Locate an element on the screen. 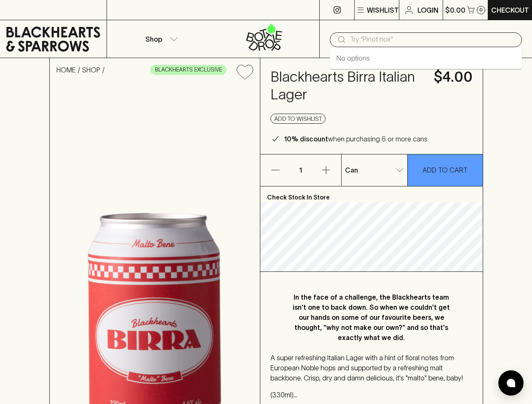 The width and height of the screenshot is (532, 404). img: bubble-icon is located at coordinates (511, 383).